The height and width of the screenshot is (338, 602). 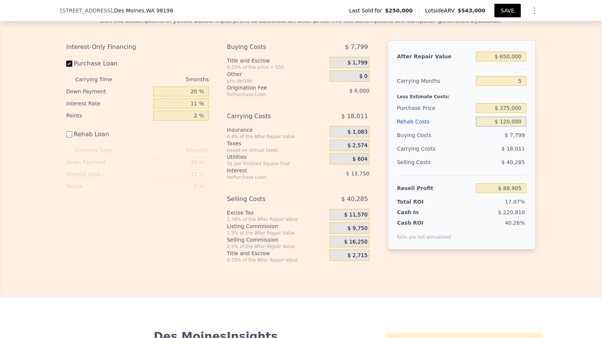 What do you see at coordinates (276, 150) in the screenshot?
I see `div: based on annual taxes` at bounding box center [276, 150].